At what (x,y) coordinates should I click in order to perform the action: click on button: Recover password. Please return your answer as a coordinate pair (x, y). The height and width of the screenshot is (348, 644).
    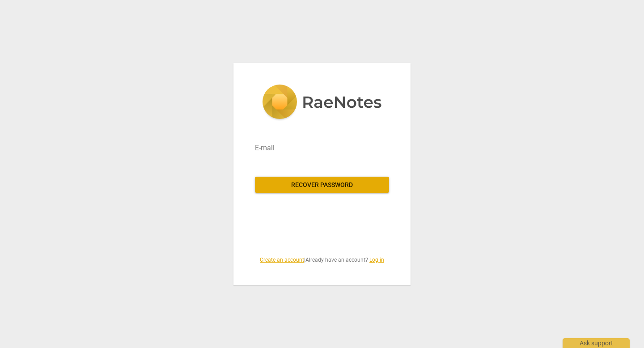
    Looking at the image, I should click on (322, 185).